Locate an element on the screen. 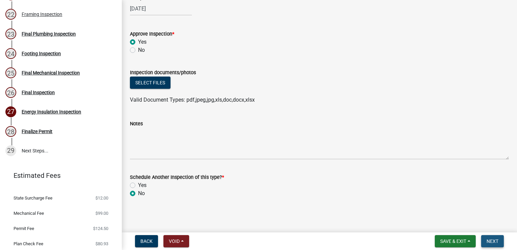 The width and height of the screenshot is (517, 250). div: 25 is located at coordinates (11, 73).